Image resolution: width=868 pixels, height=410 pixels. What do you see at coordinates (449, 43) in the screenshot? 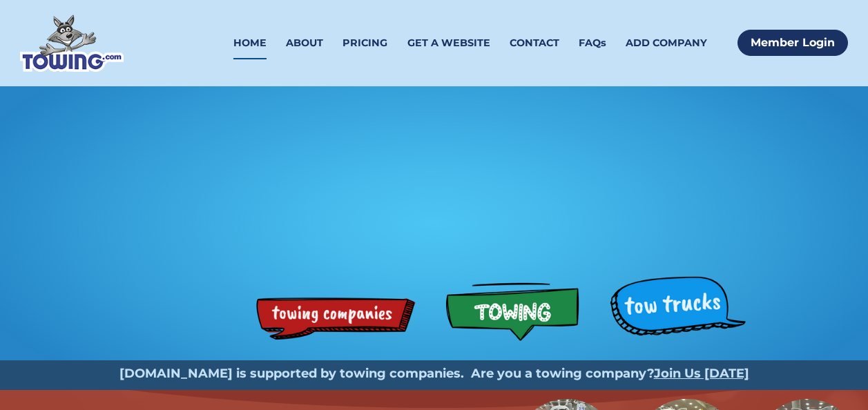
I see `a: GET A WEBSITE` at bounding box center [449, 43].